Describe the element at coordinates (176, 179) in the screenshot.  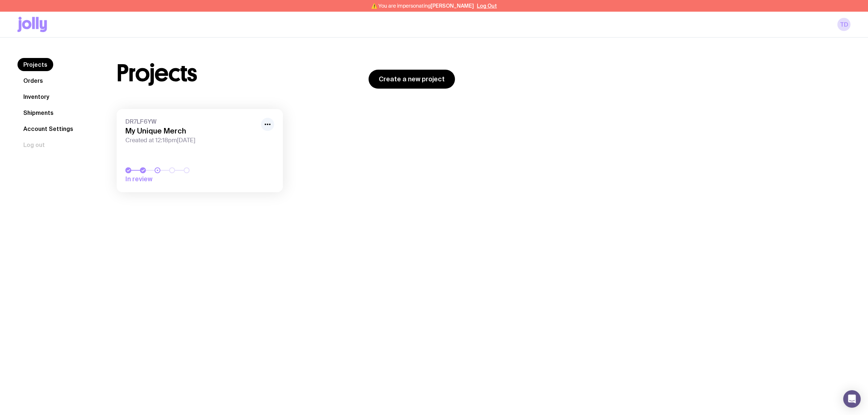
I see `span: In review` at that location.